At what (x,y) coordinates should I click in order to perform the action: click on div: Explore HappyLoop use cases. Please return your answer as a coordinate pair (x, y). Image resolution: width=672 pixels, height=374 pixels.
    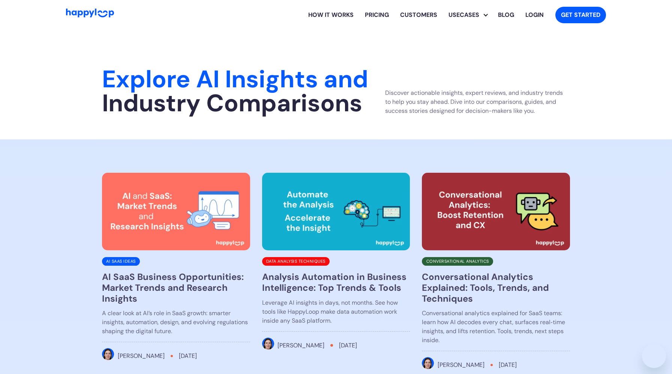
    Looking at the image, I should click on (468, 15).